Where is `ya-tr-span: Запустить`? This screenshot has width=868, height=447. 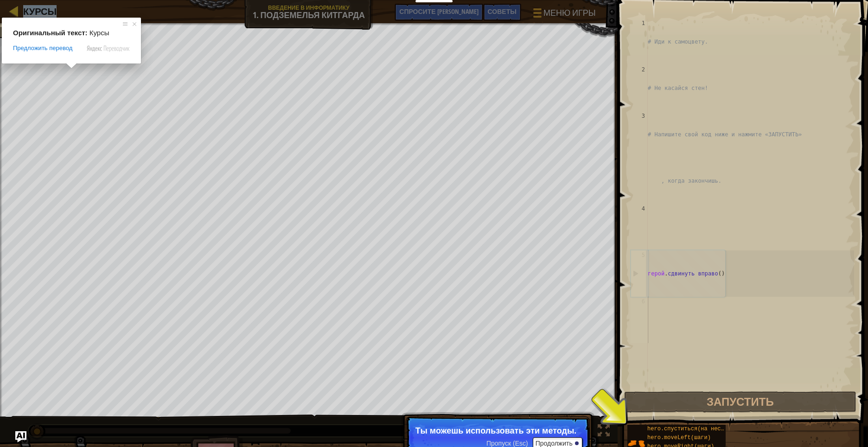 ya-tr-span: Запустить is located at coordinates (740, 401).